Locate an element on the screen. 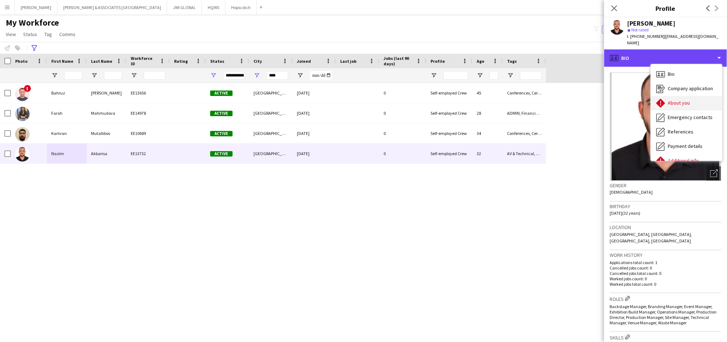 This screenshot has height=342, width=727. div: 28 is located at coordinates (487, 113).